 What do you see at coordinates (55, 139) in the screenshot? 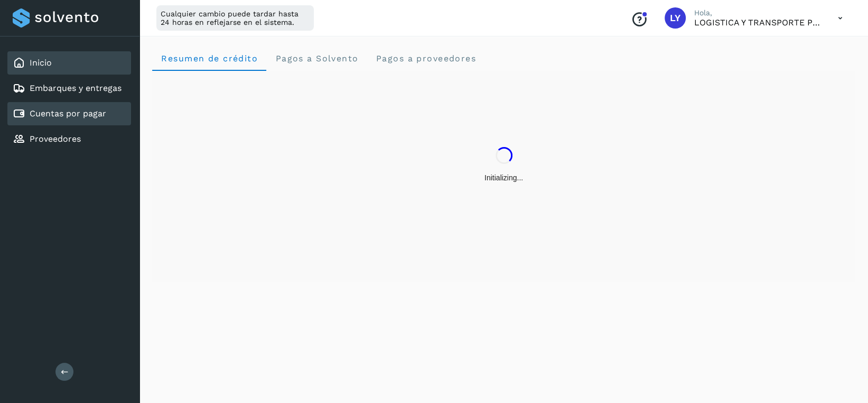
I see `a: Proveedores` at bounding box center [55, 139].